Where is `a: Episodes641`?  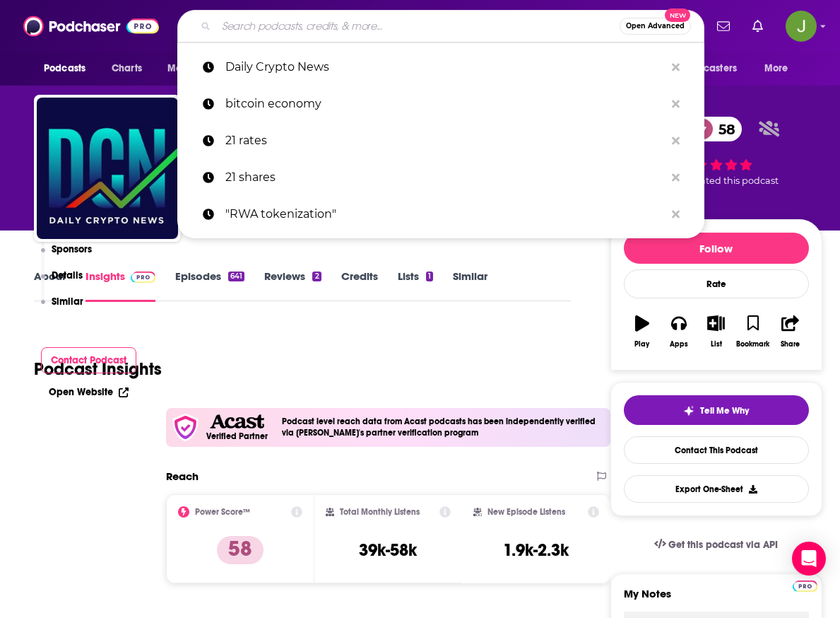 a: Episodes641 is located at coordinates (210, 286).